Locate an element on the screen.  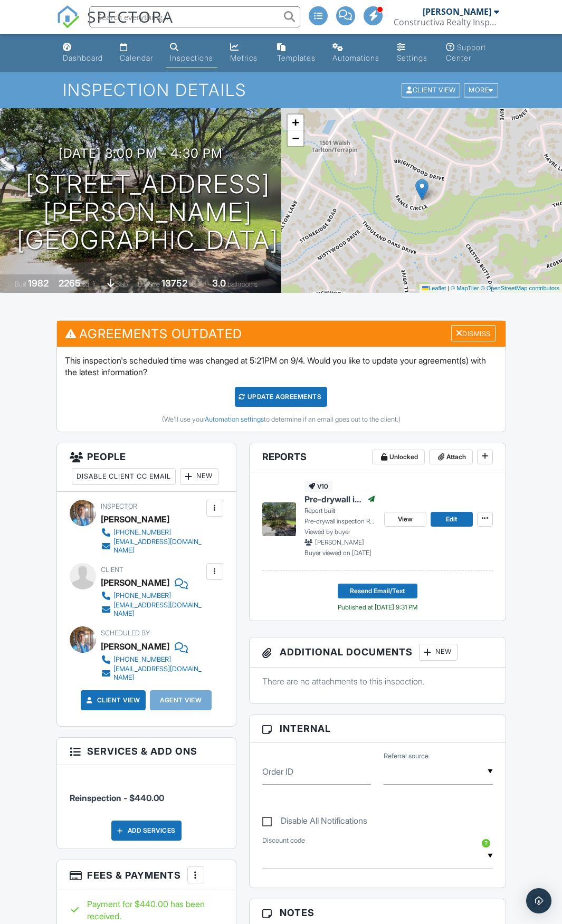
div: Dashboard is located at coordinates (83, 57).